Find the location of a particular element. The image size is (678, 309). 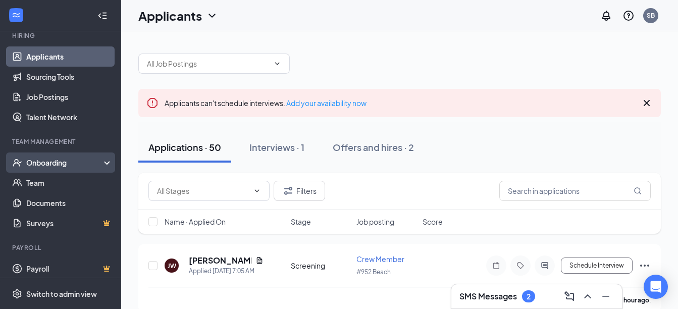

a: Add your availability now is located at coordinates (326, 103).